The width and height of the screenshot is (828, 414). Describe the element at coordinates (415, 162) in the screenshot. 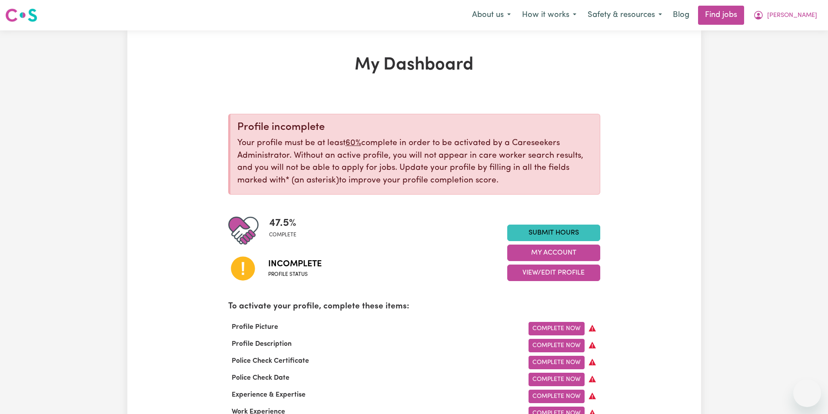

I see `p: Your profile must be at least complete in order to be activated by a Careseekers Administrator. W...` at that location.